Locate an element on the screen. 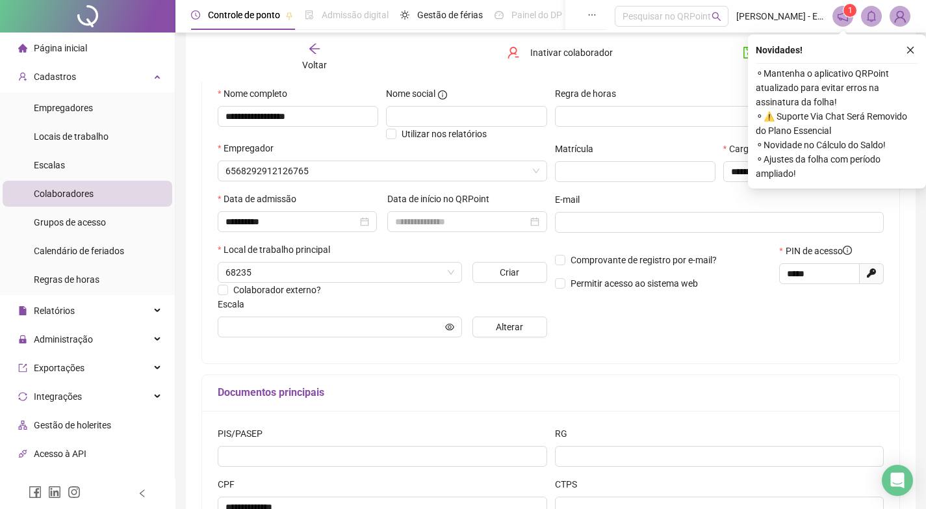 The image size is (926, 509). button: Salvar is located at coordinates (767, 53).